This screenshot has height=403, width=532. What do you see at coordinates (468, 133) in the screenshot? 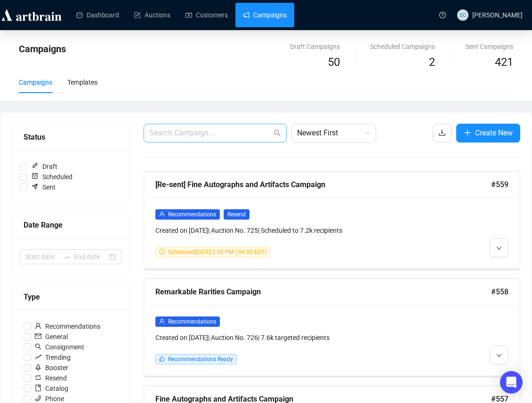
I see `span: plus` at bounding box center [468, 133].